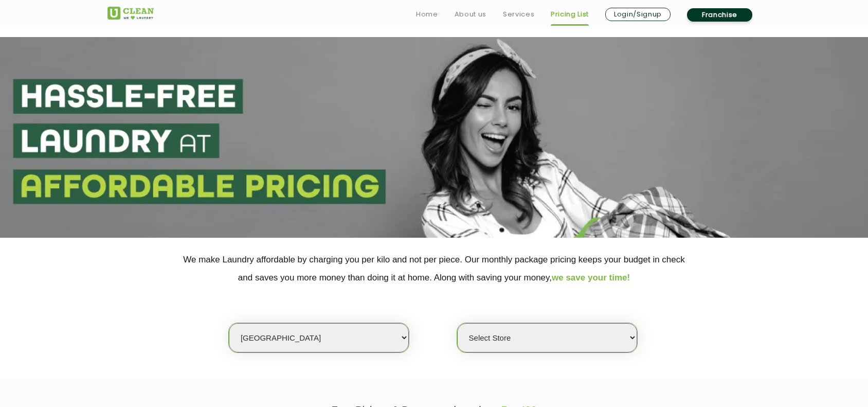 This screenshot has height=407, width=868. What do you see at coordinates (719, 15) in the screenshot?
I see `a: Franchise` at bounding box center [719, 15].